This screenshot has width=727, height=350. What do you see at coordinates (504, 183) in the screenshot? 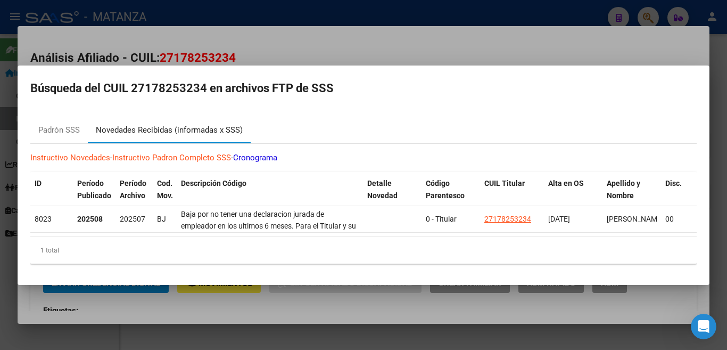
I see `span: CUIL Titular` at bounding box center [504, 183].